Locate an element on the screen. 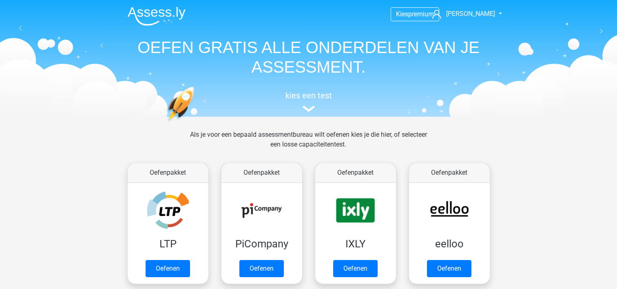 This screenshot has width=617, height=289. img: Assessly is located at coordinates (157, 16).